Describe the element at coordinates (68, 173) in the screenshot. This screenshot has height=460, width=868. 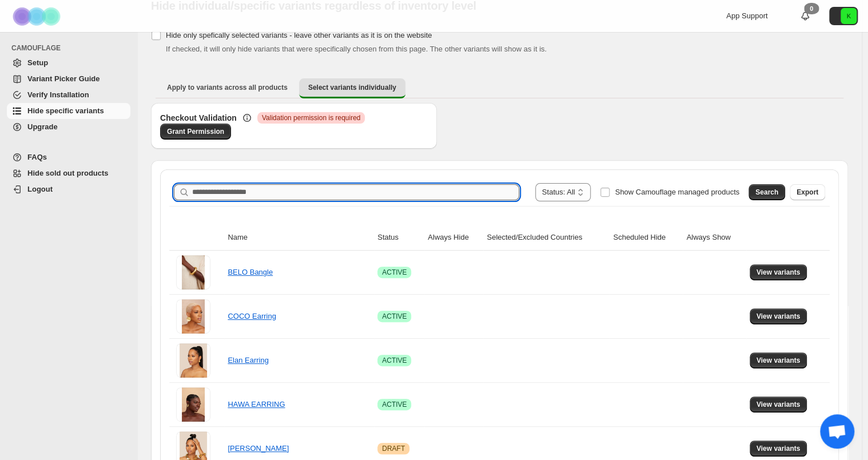
I see `a: Hide sold out products` at that location.